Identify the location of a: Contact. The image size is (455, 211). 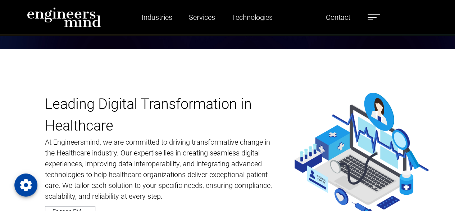
(338, 17).